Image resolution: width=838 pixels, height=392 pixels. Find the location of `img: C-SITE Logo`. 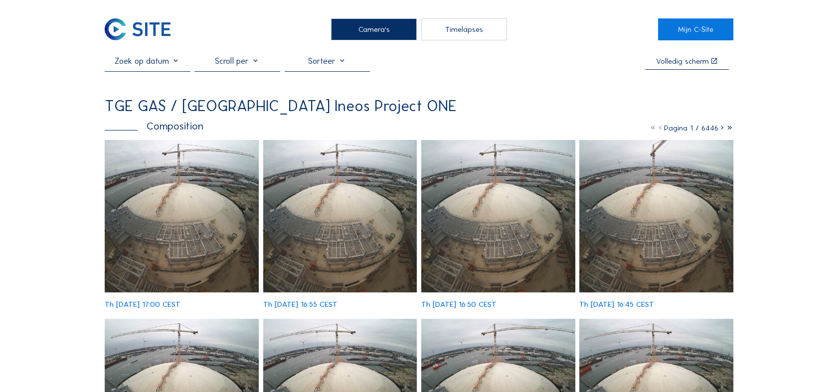

img: C-SITE Logo is located at coordinates (138, 29).